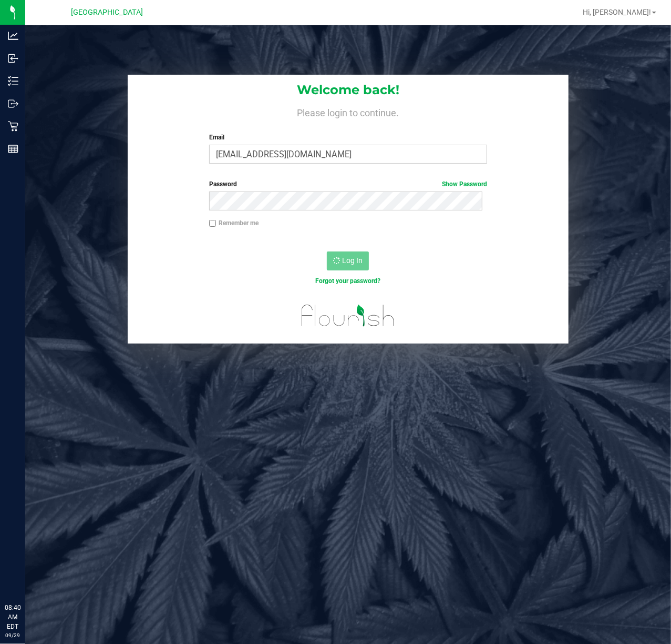  Describe the element at coordinates (348, 137) in the screenshot. I see `label: Email` at that location.